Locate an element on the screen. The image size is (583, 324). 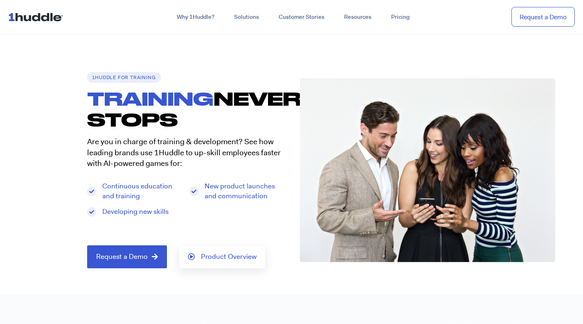
span: New product launches and communication is located at coordinates (243, 191).